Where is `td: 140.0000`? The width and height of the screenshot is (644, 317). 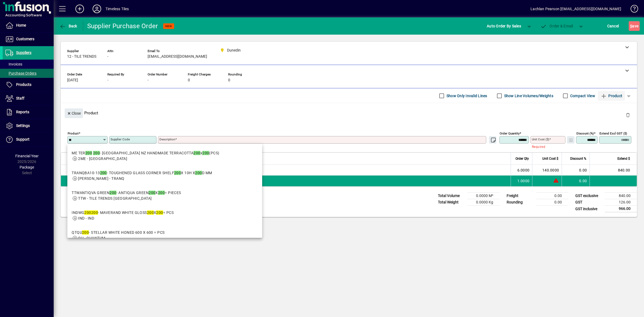
td: 140.0000 is located at coordinates (547, 170).